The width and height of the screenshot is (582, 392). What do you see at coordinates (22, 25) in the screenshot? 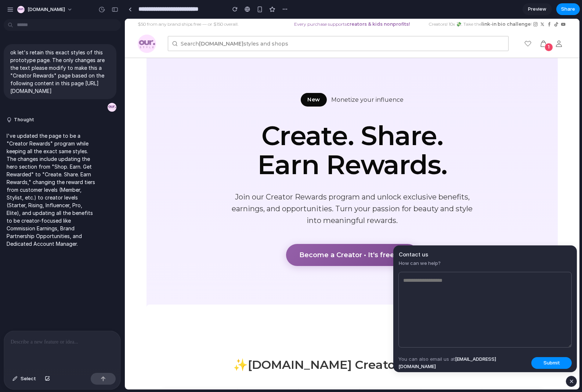
I see `img: our-style-logo-lavendar-purple-90-transp-1000px.png` at bounding box center [22, 25].